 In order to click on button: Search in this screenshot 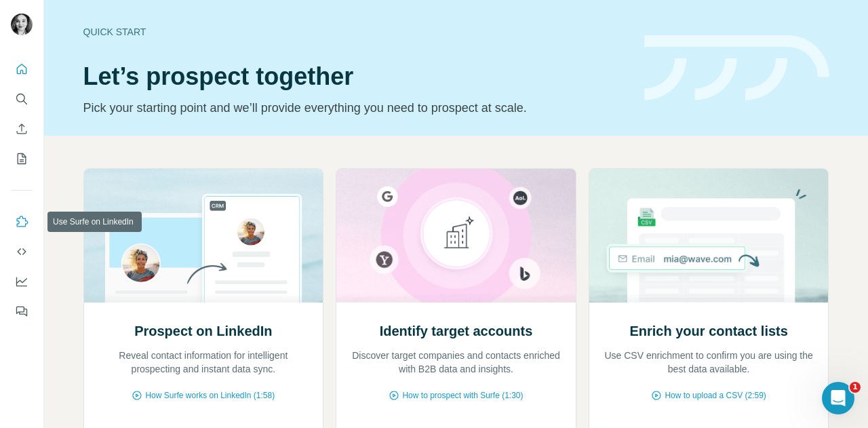, I will do `click(21, 99)`.